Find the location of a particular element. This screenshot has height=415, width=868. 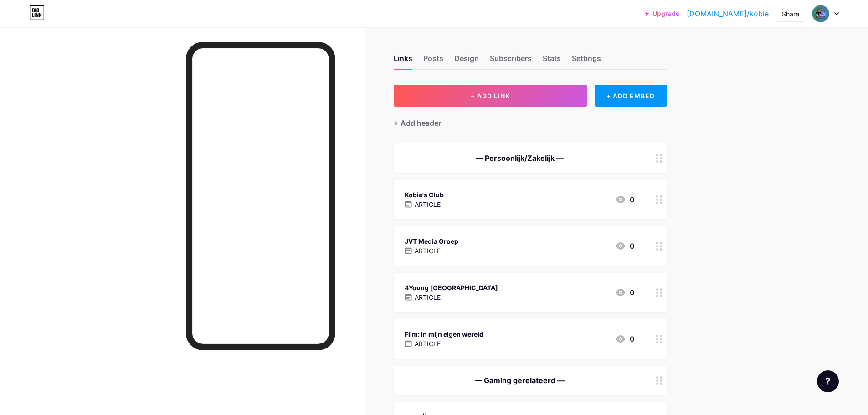

span: + ADD LINK is located at coordinates (491, 96).